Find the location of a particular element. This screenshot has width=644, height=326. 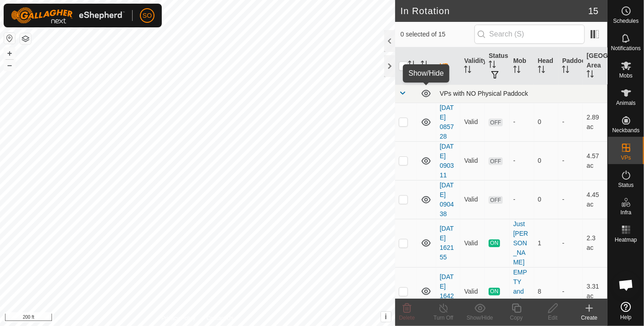

td: 4.45 ac is located at coordinates (596, 199).